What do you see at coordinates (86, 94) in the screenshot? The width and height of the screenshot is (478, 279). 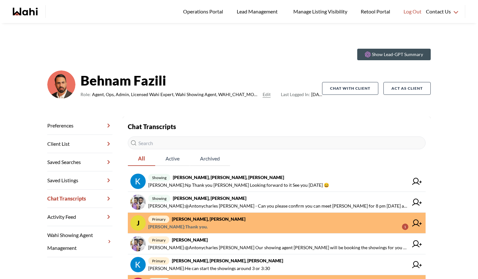 I see `span: Role:` at bounding box center [86, 94].